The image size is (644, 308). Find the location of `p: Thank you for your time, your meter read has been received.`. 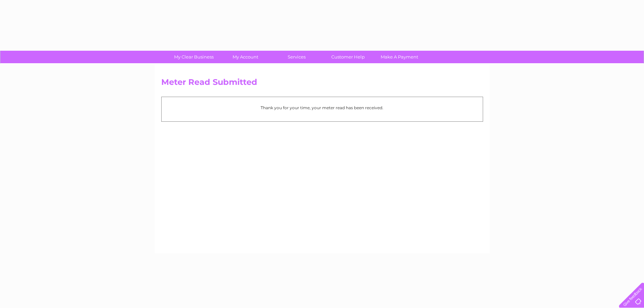

p: Thank you for your time, your meter read has been received. is located at coordinates (322, 107).